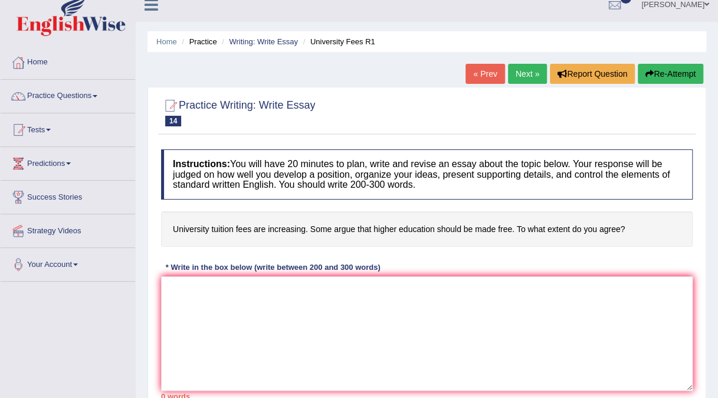 The image size is (718, 398). Describe the element at coordinates (485, 74) in the screenshot. I see `a: « Prev` at that location.